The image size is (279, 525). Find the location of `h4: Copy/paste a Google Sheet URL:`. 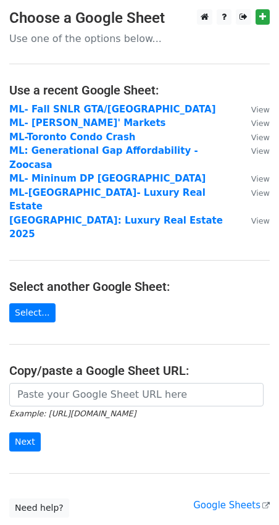

h4: Copy/paste a Google Sheet URL: is located at coordinates (140, 371).